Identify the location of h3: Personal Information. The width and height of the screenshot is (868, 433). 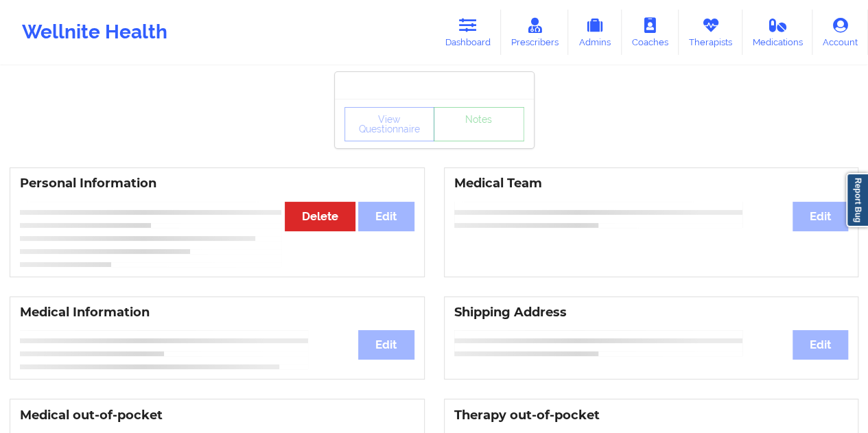
(217, 183).